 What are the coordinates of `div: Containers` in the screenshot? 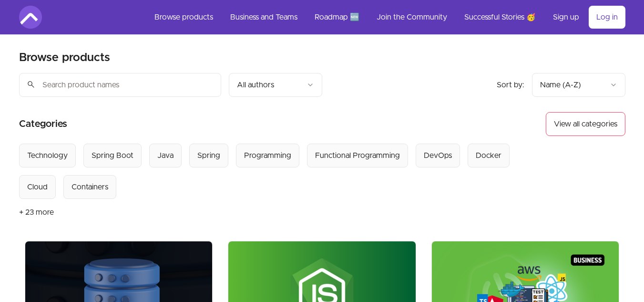 It's located at (90, 187).